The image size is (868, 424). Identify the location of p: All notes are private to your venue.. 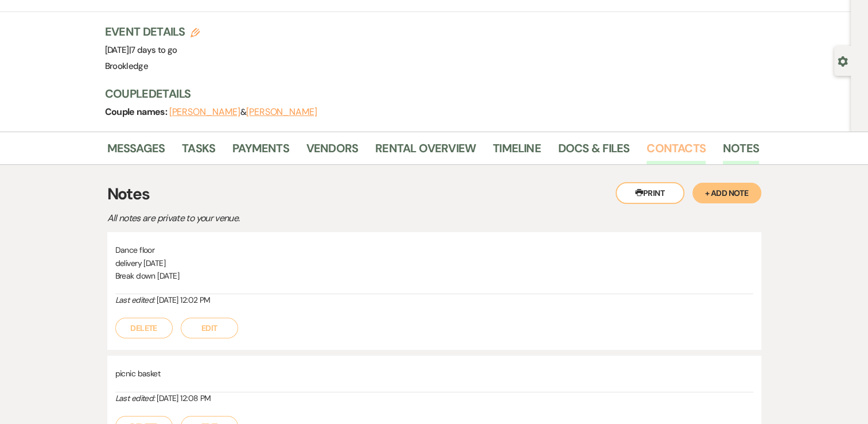
(308, 218).